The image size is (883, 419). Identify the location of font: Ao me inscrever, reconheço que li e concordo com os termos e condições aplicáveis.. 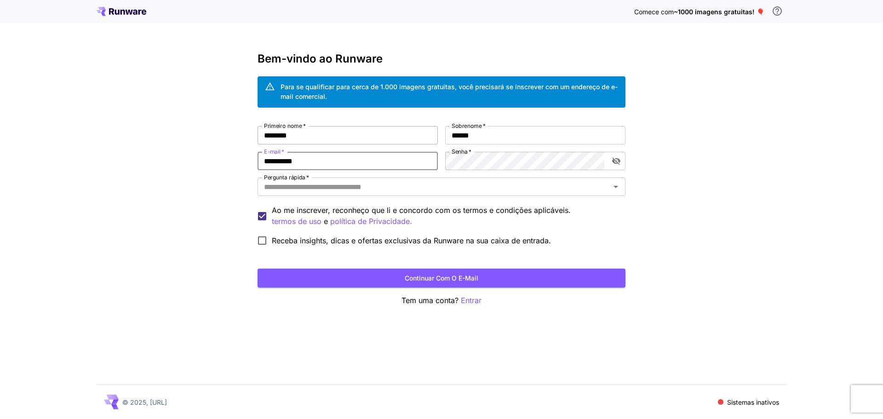
(421, 210).